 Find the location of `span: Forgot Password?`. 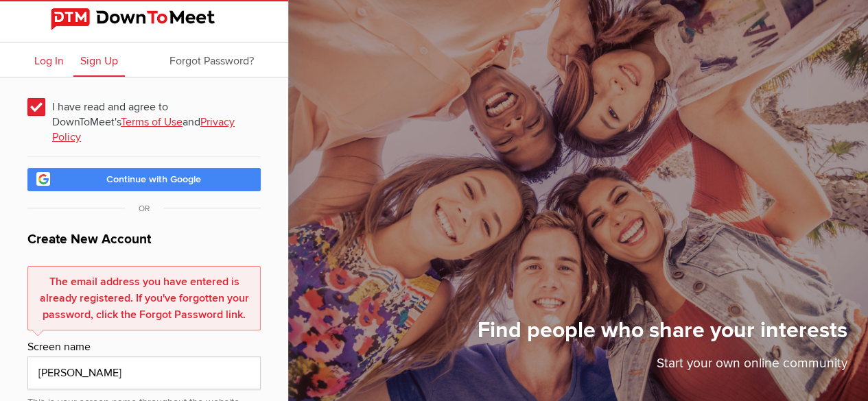

span: Forgot Password? is located at coordinates (211, 61).